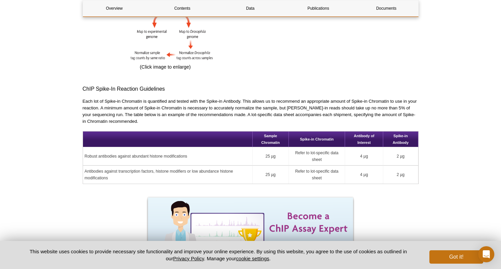 The height and width of the screenshot is (269, 501). What do you see at coordinates (271, 139) in the screenshot?
I see `th: Sample Chromatin` at bounding box center [271, 139].